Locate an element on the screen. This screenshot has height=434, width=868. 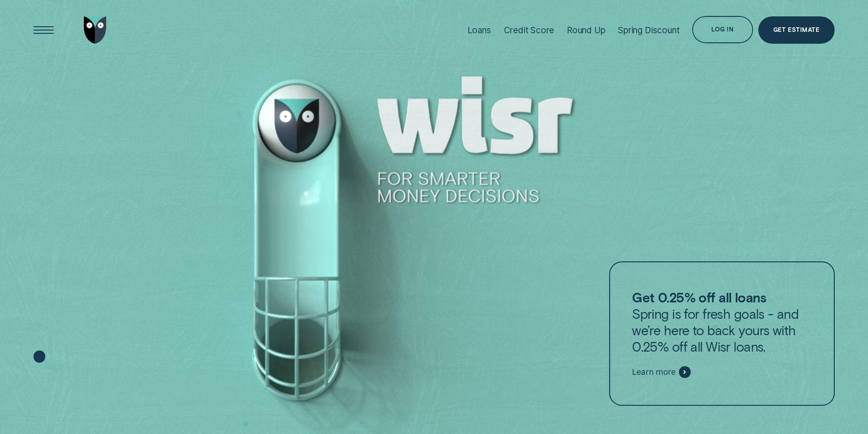
div: Spring Discount is located at coordinates (648, 30).